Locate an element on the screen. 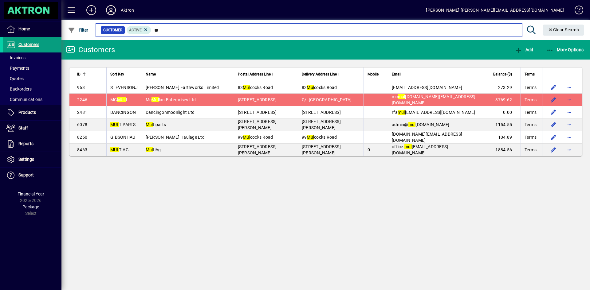 The width and height of the screenshot is (590, 290). em: mul is located at coordinates (412, 125).